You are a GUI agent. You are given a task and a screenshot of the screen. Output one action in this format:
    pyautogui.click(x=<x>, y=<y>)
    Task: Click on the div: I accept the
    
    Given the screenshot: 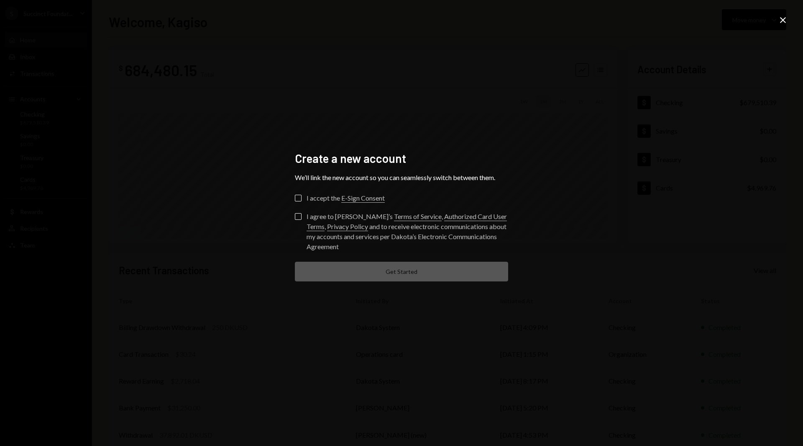 What is the action you would take?
    pyautogui.click(x=346, y=198)
    